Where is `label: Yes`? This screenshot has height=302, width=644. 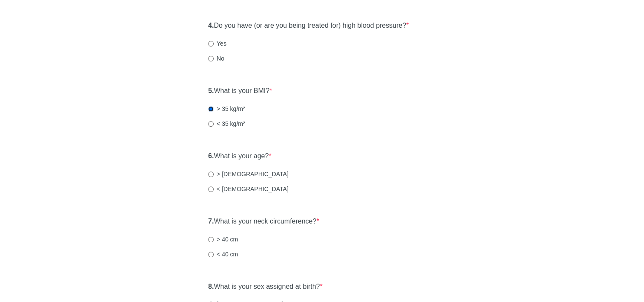
label: Yes is located at coordinates (217, 44).